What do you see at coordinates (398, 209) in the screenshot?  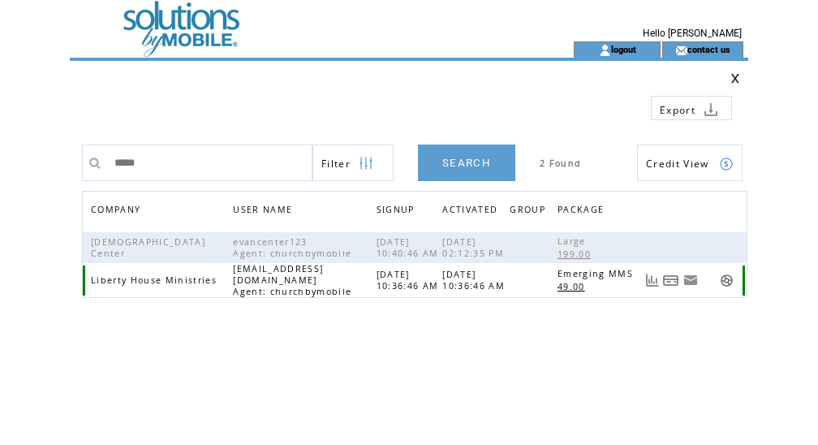 I see `a: SIGNUP` at bounding box center [398, 209].